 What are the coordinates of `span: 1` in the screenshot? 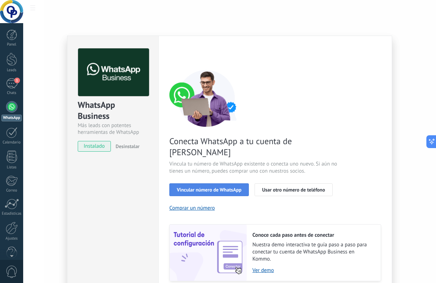 It's located at (17, 80).